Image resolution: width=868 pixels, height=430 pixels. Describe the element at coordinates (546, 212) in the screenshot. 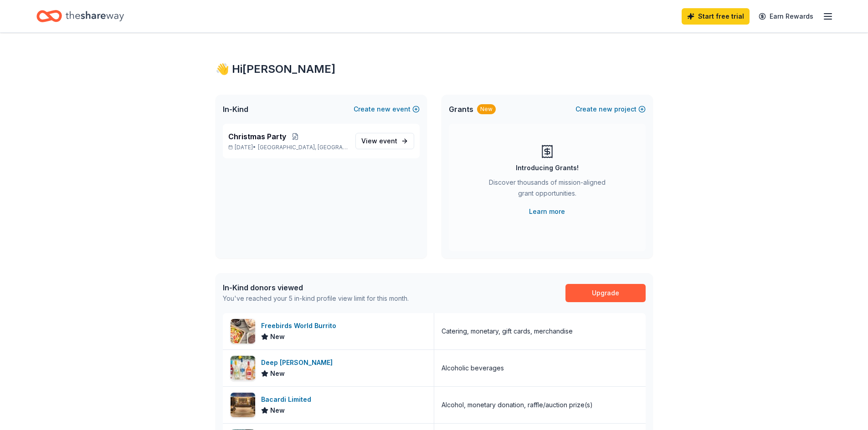

I see `a: Learn more` at that location.